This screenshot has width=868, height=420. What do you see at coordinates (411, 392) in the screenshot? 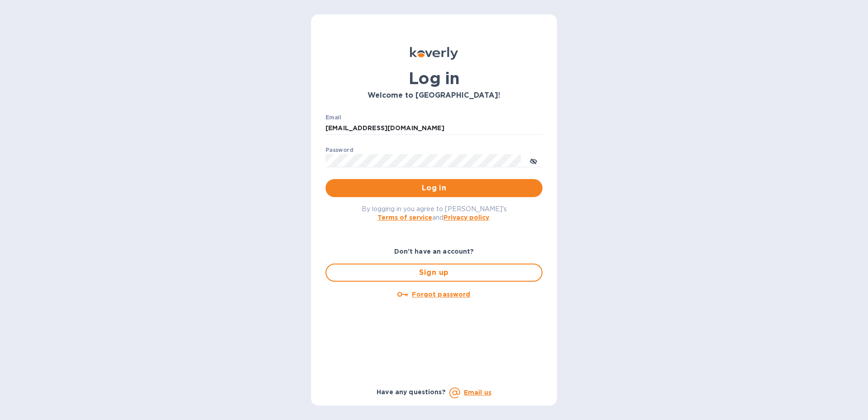
I see `b: Have any questions?` at bounding box center [411, 392].